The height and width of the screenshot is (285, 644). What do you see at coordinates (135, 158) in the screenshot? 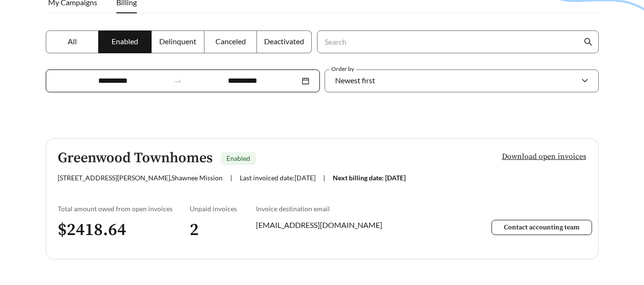
I see `h5: Greenwood Townhomes` at bounding box center [135, 158].